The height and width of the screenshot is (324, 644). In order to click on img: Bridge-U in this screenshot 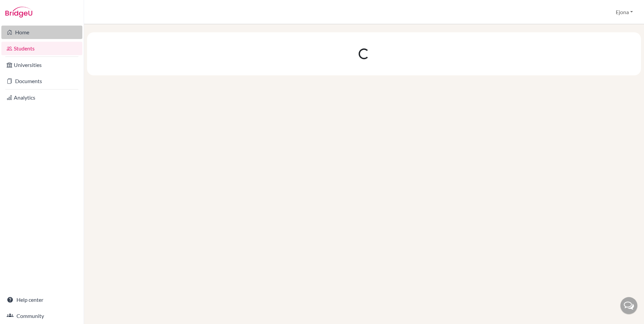, I will do `click(19, 12)`.